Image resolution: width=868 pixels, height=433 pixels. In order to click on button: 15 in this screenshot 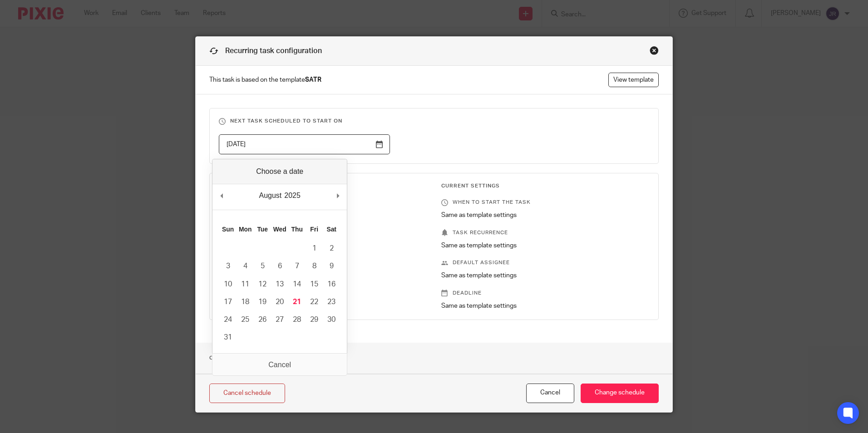, I will do `click(314, 285)`.